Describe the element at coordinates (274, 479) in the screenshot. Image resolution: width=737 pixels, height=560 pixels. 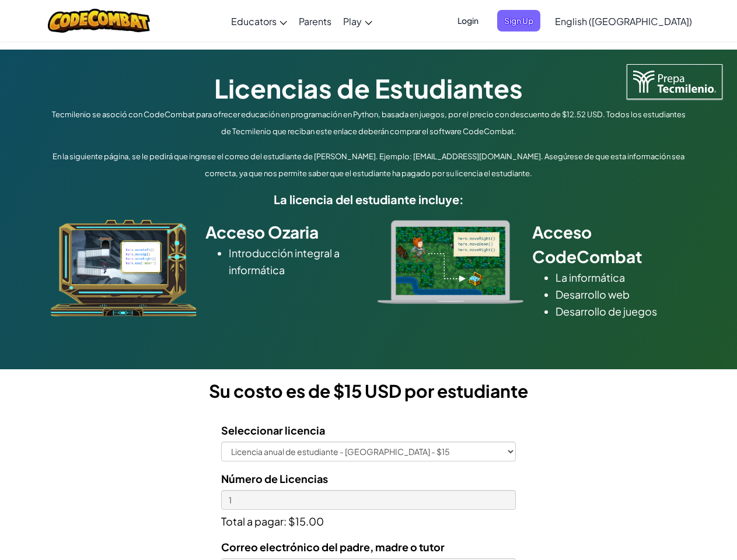
I see `label: Número de Licencias` at that location.